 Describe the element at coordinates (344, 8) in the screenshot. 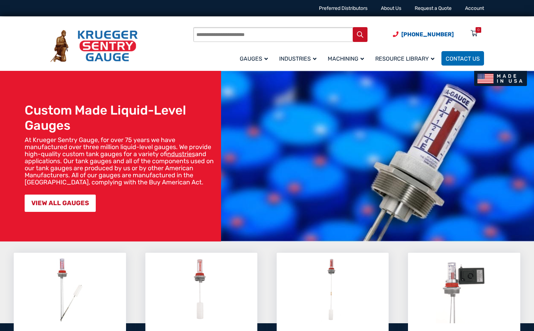

I see `a: Preferred Distributors` at that location.